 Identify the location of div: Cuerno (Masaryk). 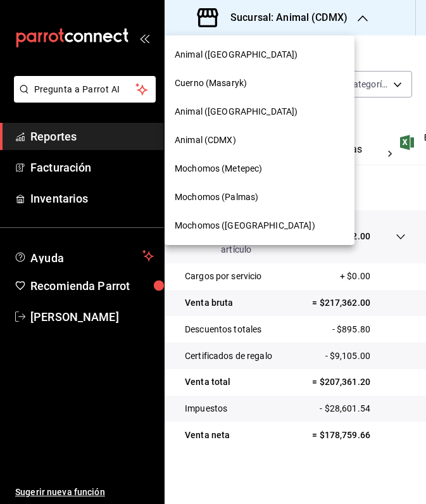
(260, 83).